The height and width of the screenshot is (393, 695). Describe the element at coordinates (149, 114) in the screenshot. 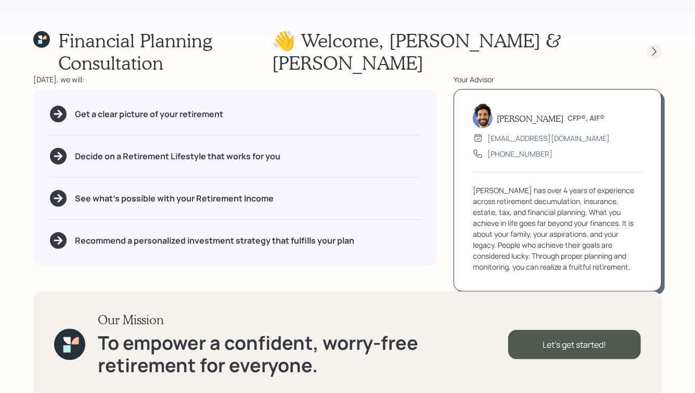

I see `h5: Get a clear picture of your retirement` at that location.